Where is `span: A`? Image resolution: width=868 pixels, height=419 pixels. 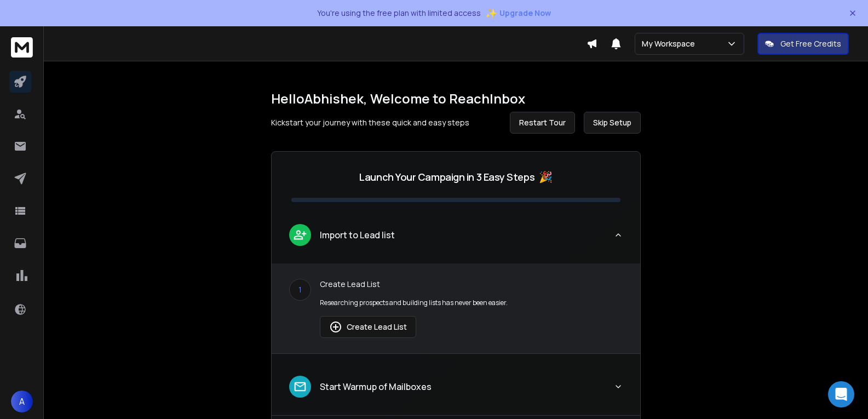 span: A is located at coordinates (22, 402).